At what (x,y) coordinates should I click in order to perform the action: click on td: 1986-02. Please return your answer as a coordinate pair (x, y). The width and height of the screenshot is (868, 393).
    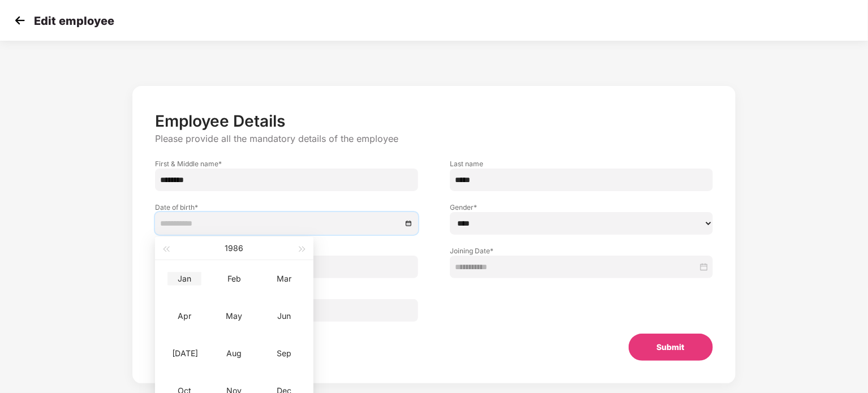
    Looking at the image, I should click on (234, 279).